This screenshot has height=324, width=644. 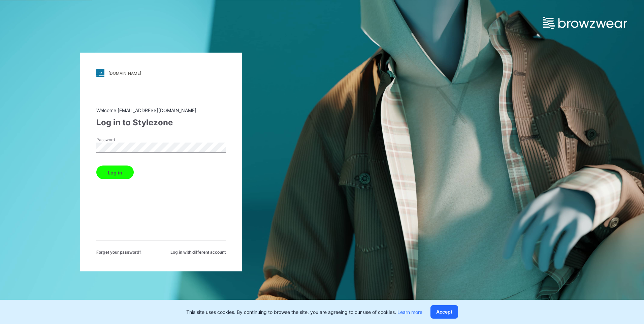 I want to click on img: stylezone-logo.562084cfcfab977791bfbf7441f1a819.svg, so click(x=100, y=73).